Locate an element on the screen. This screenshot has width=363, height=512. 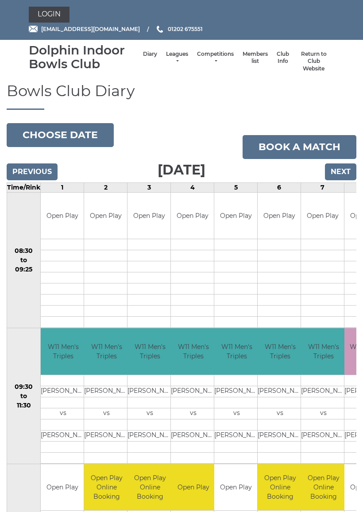
input: Next is located at coordinates (341, 172).